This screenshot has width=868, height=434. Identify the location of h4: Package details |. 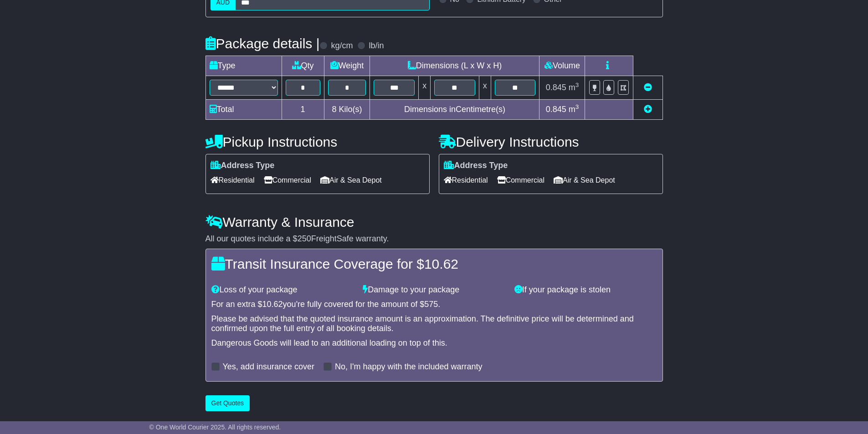
(263, 43).